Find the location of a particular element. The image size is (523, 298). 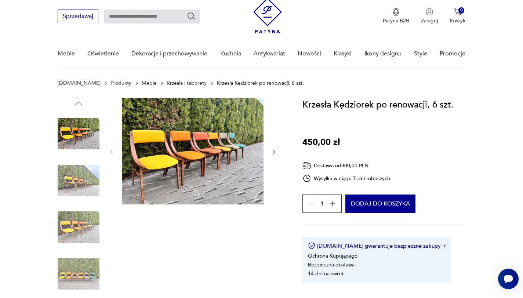

img: Ikona dostawy is located at coordinates (307, 165).